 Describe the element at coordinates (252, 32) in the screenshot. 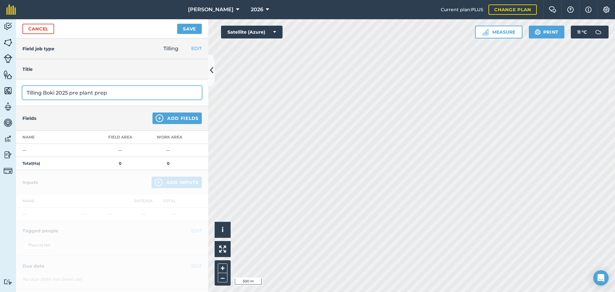

I see `button: Satellite (Azure)` at that location.